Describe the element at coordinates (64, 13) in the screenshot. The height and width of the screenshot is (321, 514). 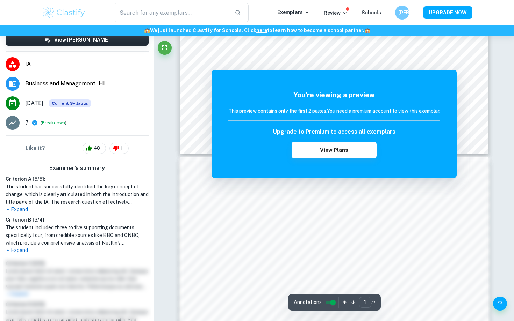
I see `a: Clastify logo` at that location.